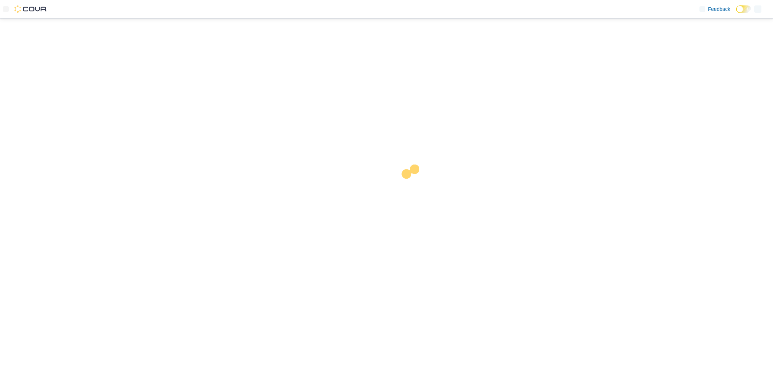  What do you see at coordinates (31, 9) in the screenshot?
I see `img: Cova` at bounding box center [31, 9].